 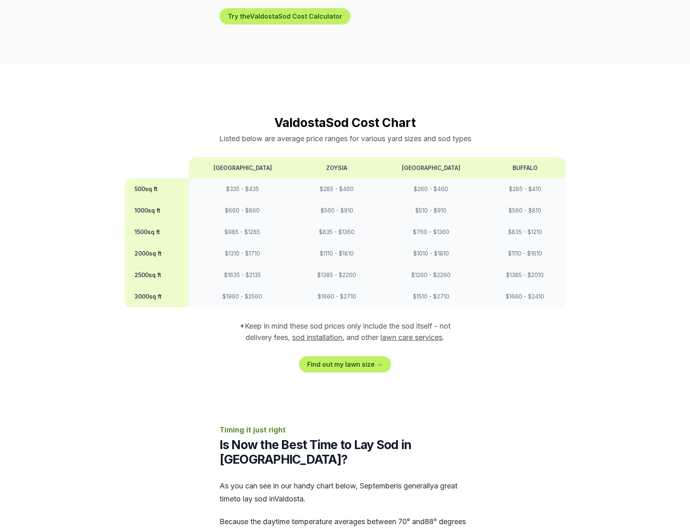 I want to click on td: $ 985 - $ 1285, so click(x=242, y=232).